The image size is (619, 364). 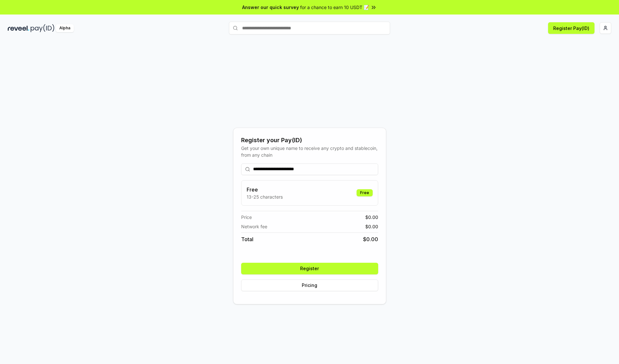 What do you see at coordinates (309, 268) in the screenshot?
I see `button: Register` at bounding box center [309, 268].